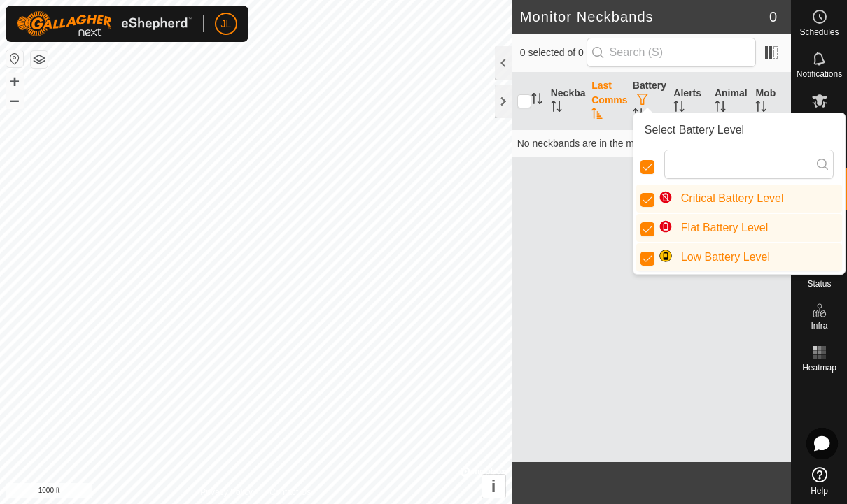  What do you see at coordinates (688, 101) in the screenshot?
I see `th: Alerts` at bounding box center [688, 101].